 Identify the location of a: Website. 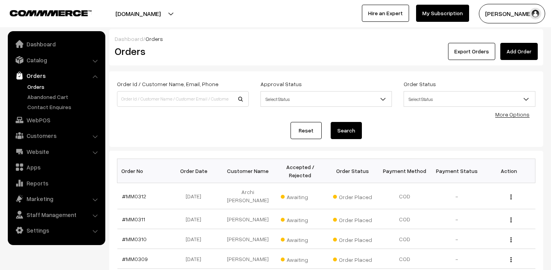
(56, 152).